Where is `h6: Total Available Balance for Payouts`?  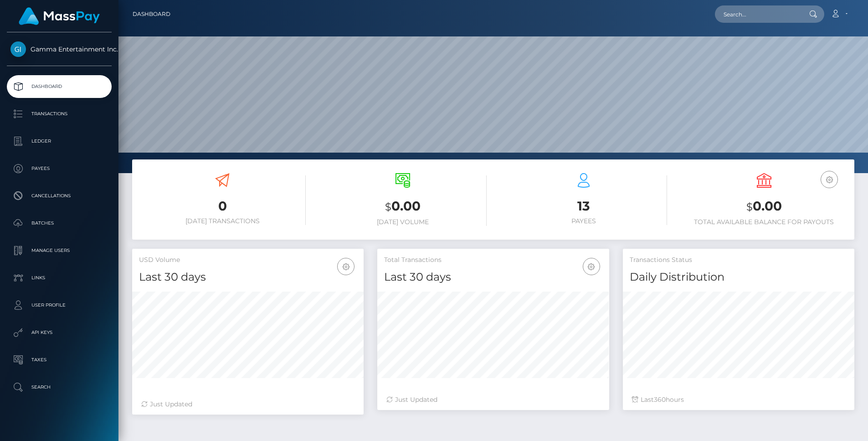
h6: Total Available Balance for Payouts is located at coordinates (764, 221).